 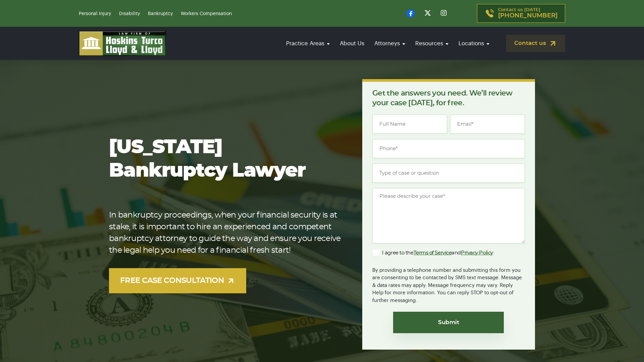 I want to click on label: I agree to the and, so click(x=433, y=253).